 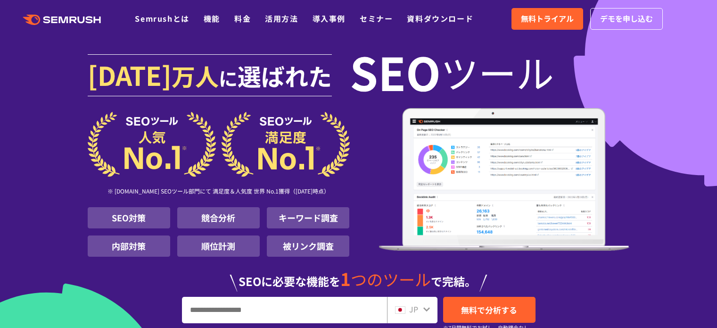 I want to click on div: SEOに必要な機能を, so click(x=359, y=276).